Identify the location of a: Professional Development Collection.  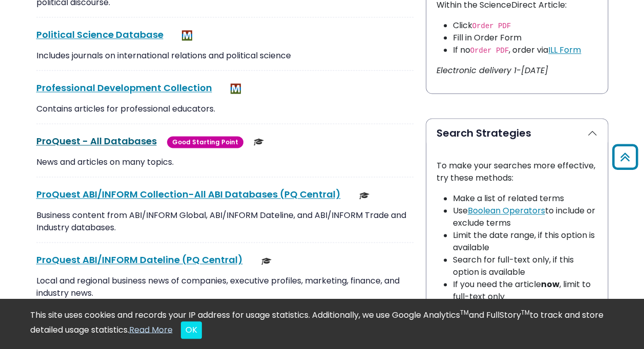
(124, 87).